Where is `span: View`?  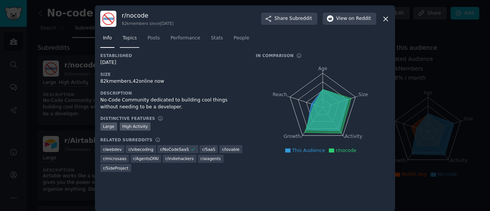
span: View is located at coordinates (354, 19).